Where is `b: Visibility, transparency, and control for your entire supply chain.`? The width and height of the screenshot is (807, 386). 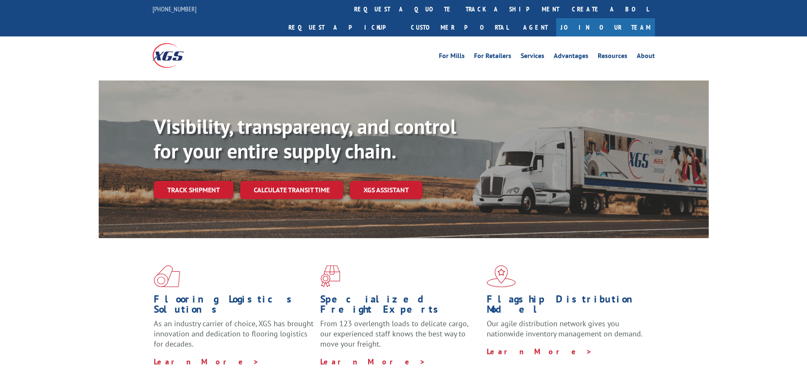 b: Visibility, transparency, and control for your entire supply chain. is located at coordinates (305, 139).